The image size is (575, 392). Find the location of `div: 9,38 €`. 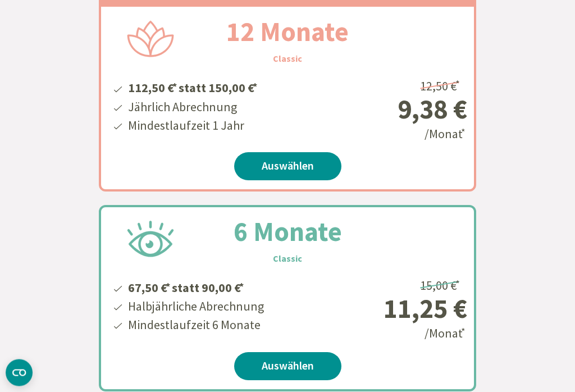

div: 9,38 € is located at coordinates (400, 110).